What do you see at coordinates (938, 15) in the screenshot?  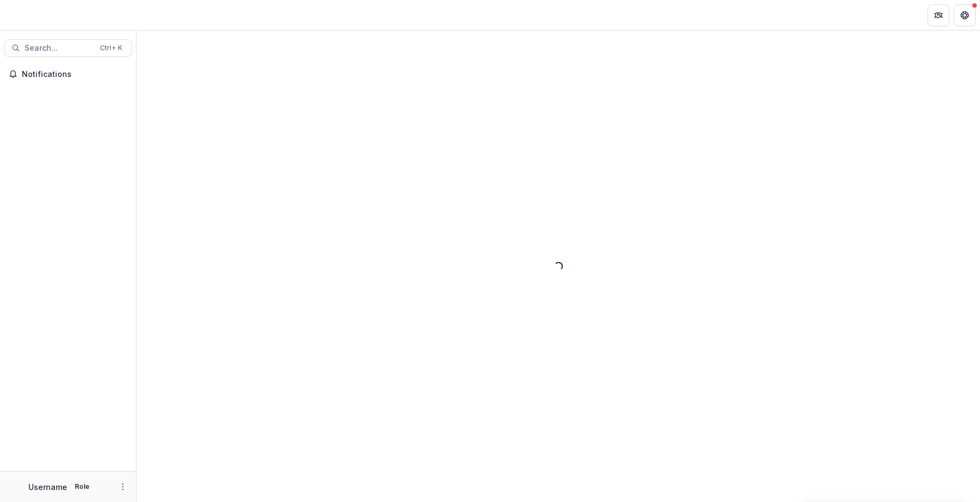 I see `button: Partners` at bounding box center [938, 15].